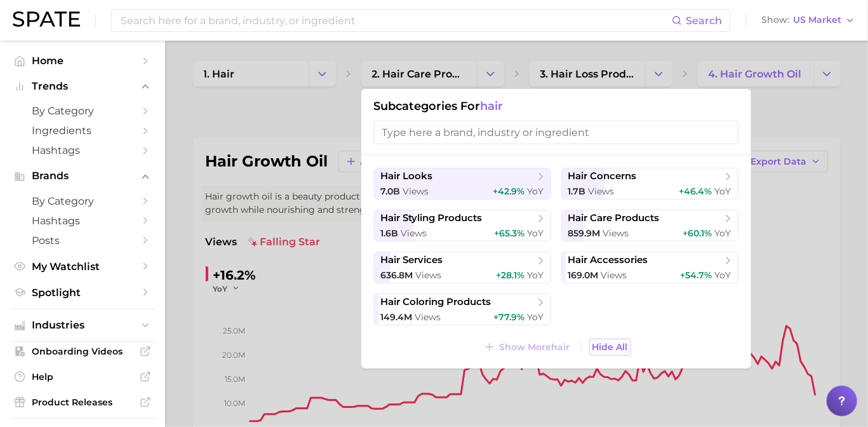 This screenshot has height=427, width=868. What do you see at coordinates (83, 266) in the screenshot?
I see `span: My Watchlist` at bounding box center [83, 266].